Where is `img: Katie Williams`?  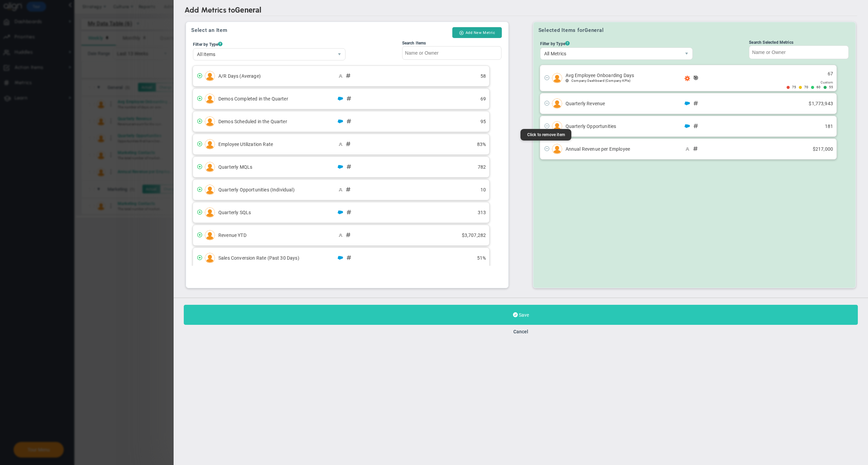 img: Katie Williams is located at coordinates (210, 258).